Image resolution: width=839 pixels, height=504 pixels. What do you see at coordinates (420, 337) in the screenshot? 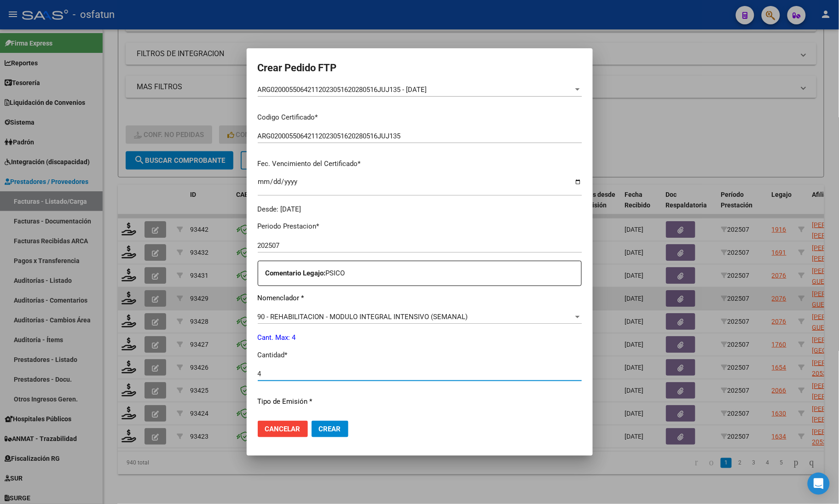
I see `p: Cant. Max: 4` at bounding box center [420, 337].